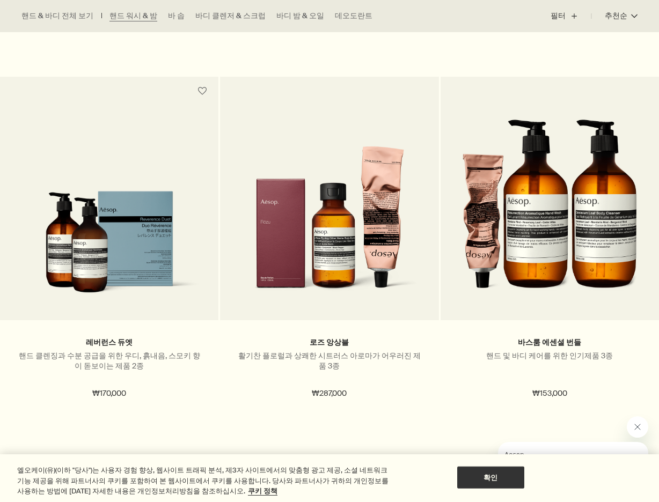  What do you see at coordinates (329, 361) in the screenshot?
I see `p: 활기찬 플로럴과 상쾌한 시트러스 아로마가 어우러진 제품 3종` at bounding box center [329, 361].